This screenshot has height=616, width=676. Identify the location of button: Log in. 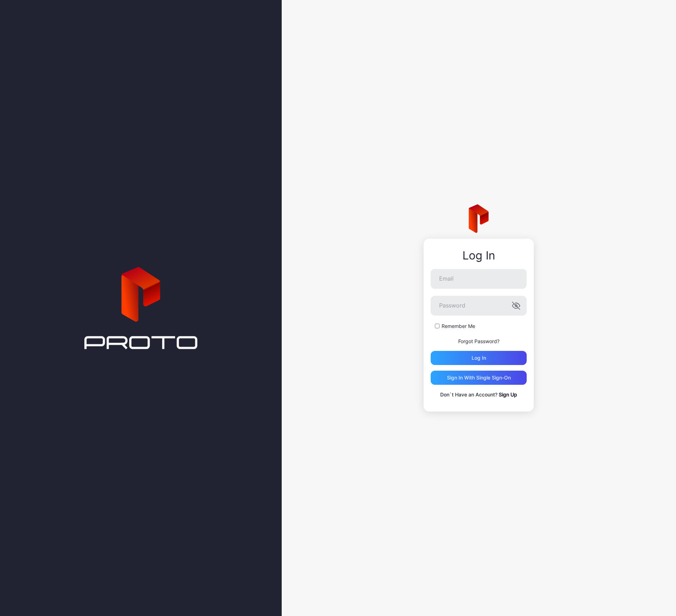
(479, 358).